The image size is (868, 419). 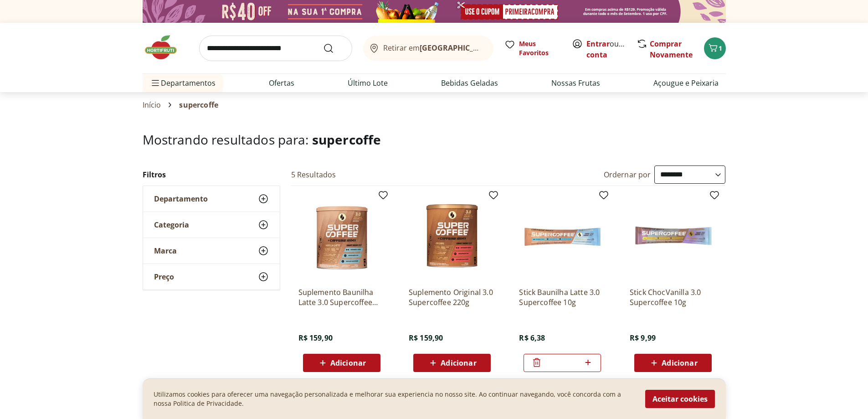 What do you see at coordinates (342, 237) in the screenshot?
I see `img: Suplemento Baunilha Latte 3.0 Supercoffee 220g` at bounding box center [342, 237].